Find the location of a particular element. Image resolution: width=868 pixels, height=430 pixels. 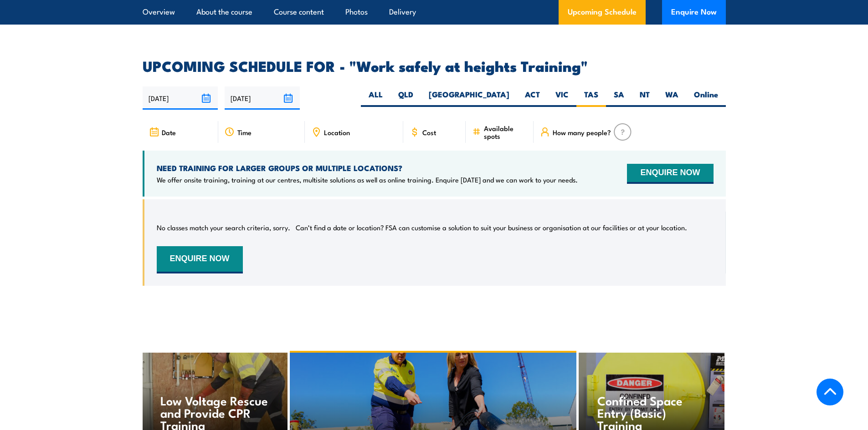

label: Online is located at coordinates (706, 98).